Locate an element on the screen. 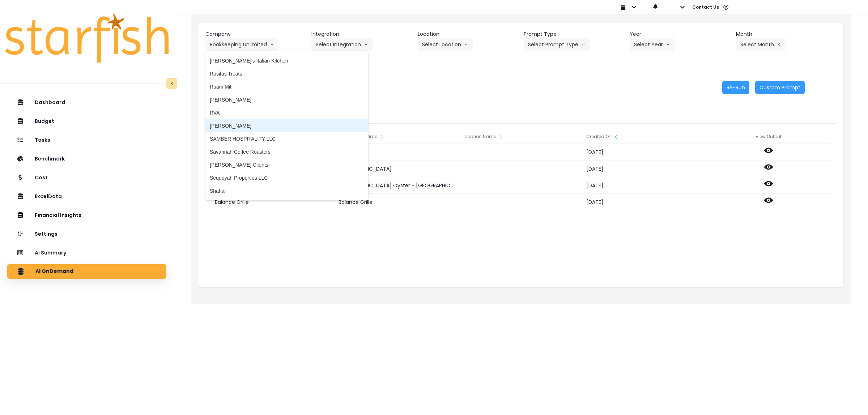 Image resolution: width=868 pixels, height=415 pixels. button: Settings is located at coordinates (87, 234).